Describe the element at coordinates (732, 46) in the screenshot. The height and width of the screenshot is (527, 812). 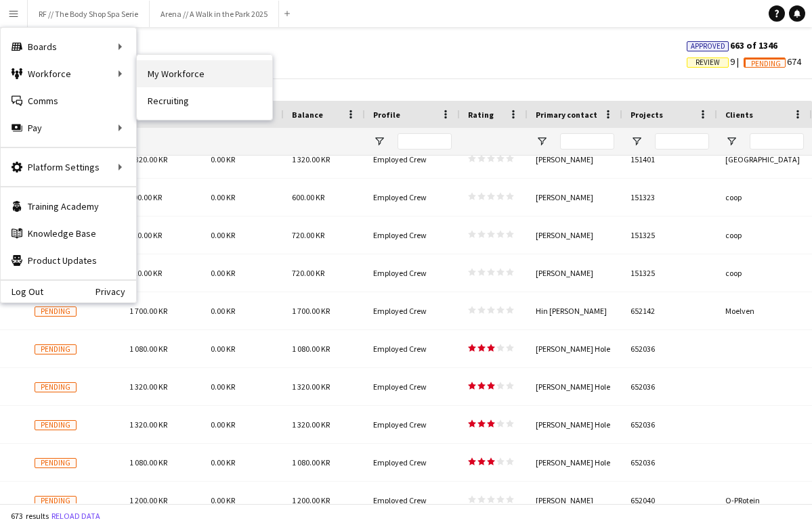
I see `span: 663 of 1346` at that location.